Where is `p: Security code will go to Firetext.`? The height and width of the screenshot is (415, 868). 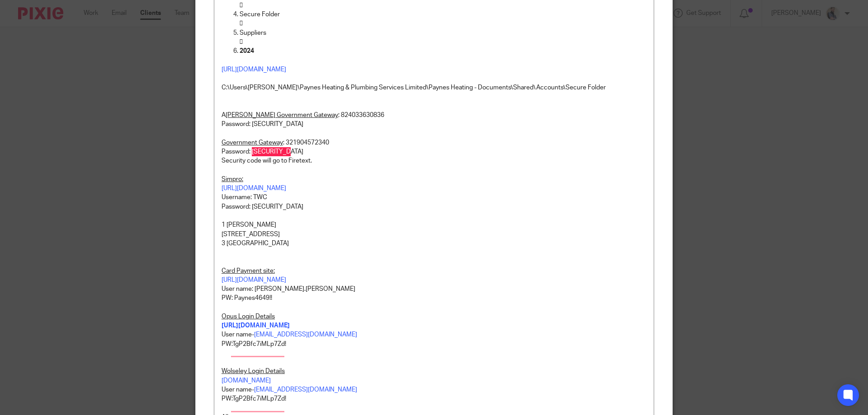
p: Security code will go to Firetext. is located at coordinates (434, 161).